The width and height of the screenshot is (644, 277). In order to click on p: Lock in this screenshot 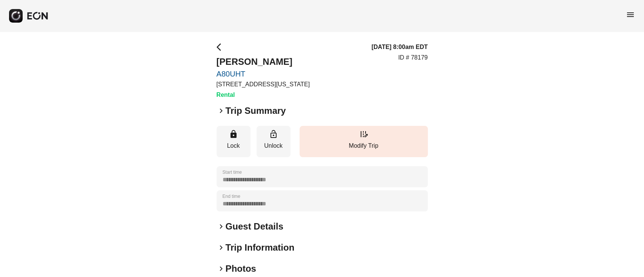, I will do `click(234, 146)`.